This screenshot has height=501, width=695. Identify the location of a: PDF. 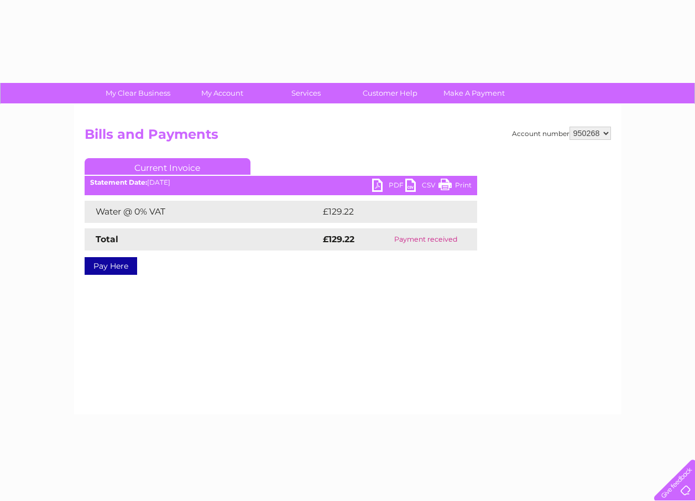
(389, 186).